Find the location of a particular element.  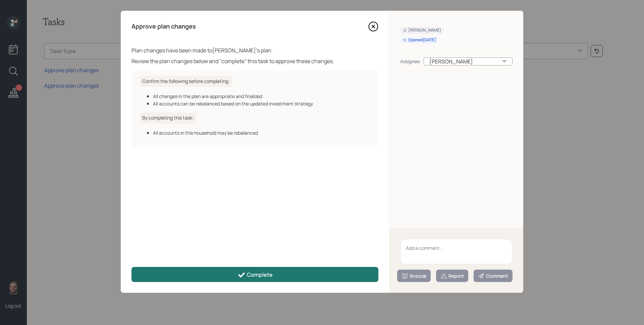

h6: Confirm the following before completing: is located at coordinates (186, 81).